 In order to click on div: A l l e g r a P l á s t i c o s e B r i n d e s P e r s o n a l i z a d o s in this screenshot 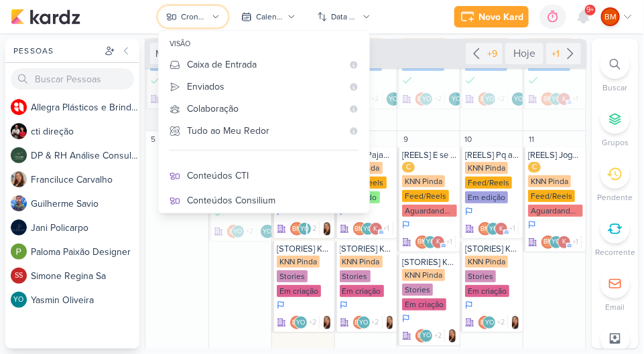, I will do `click(85, 107)`.